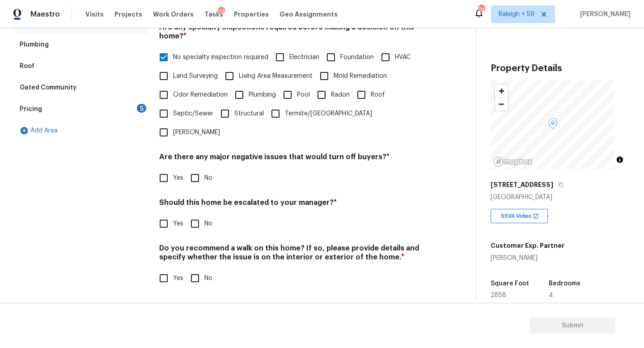 This screenshot has width=644, height=348. What do you see at coordinates (193, 114) in the screenshot?
I see `span: Septic/Sewer` at bounding box center [193, 114].